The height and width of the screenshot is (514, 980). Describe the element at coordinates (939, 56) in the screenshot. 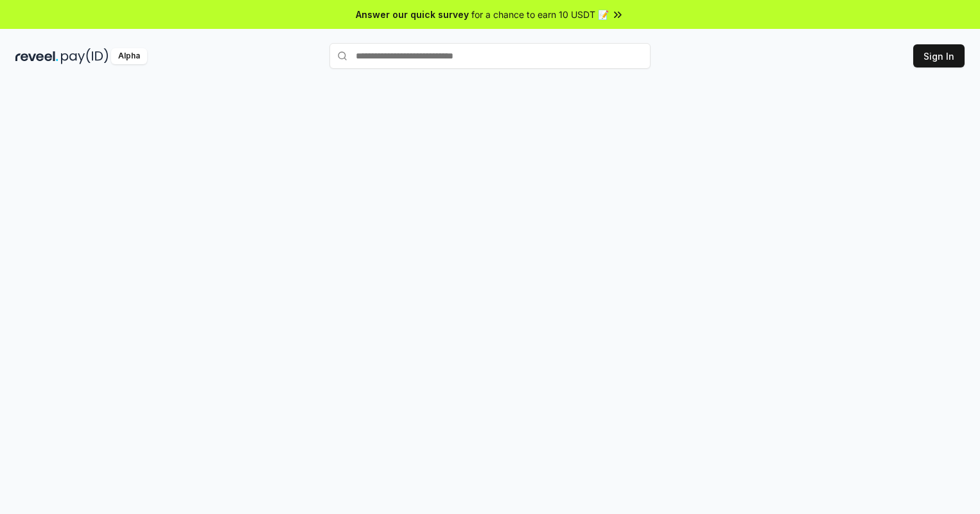

I see `button: Sign In` at that location.